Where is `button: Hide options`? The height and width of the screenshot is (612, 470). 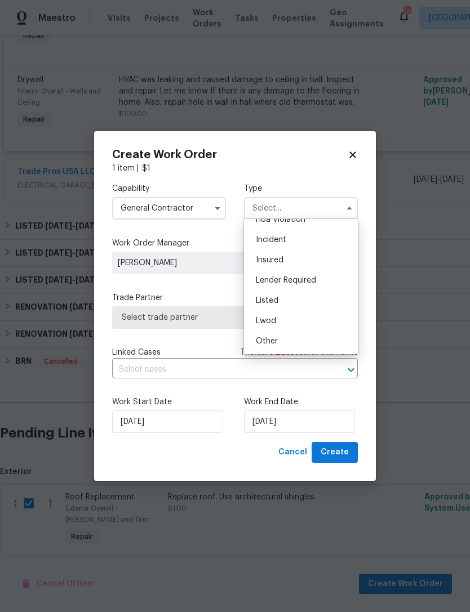 button: Hide options is located at coordinates (349, 208).